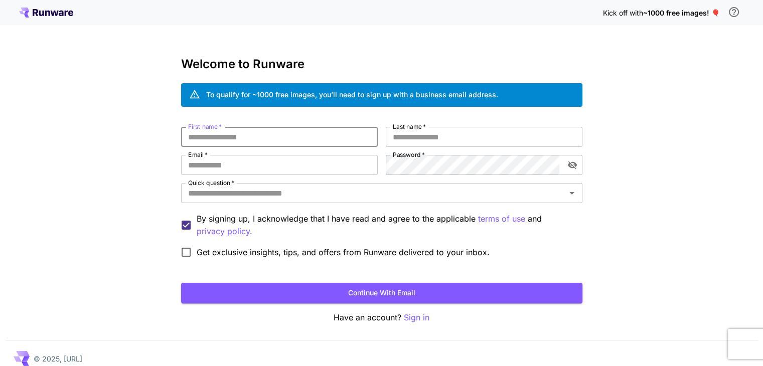 The image size is (763, 366). Describe the element at coordinates (623, 13) in the screenshot. I see `span: Kick off with` at that location.